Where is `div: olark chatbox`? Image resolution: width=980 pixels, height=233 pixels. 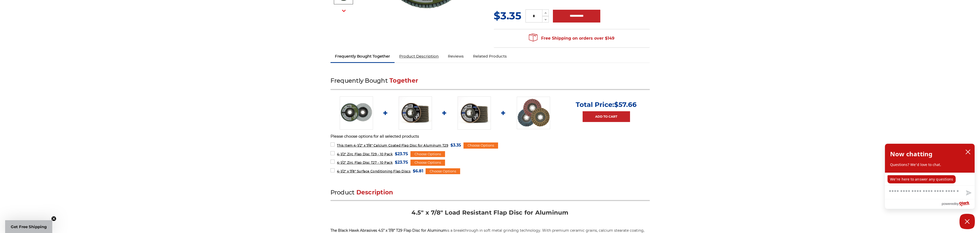 div: olark chatbox is located at coordinates (930, 176).